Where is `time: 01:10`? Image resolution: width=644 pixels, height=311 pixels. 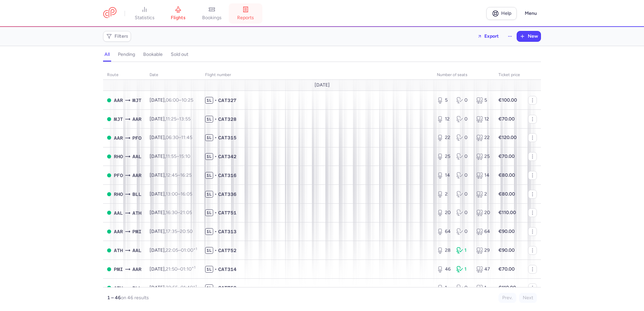 time: 01:10 is located at coordinates (188, 269).